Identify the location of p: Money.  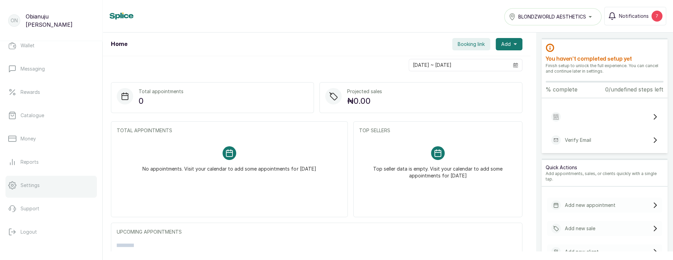
(28, 139).